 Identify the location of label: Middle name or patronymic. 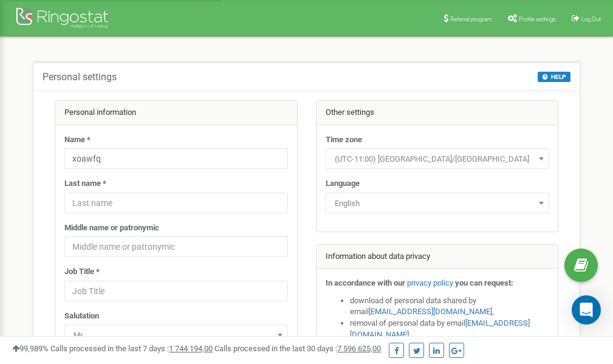
(112, 228).